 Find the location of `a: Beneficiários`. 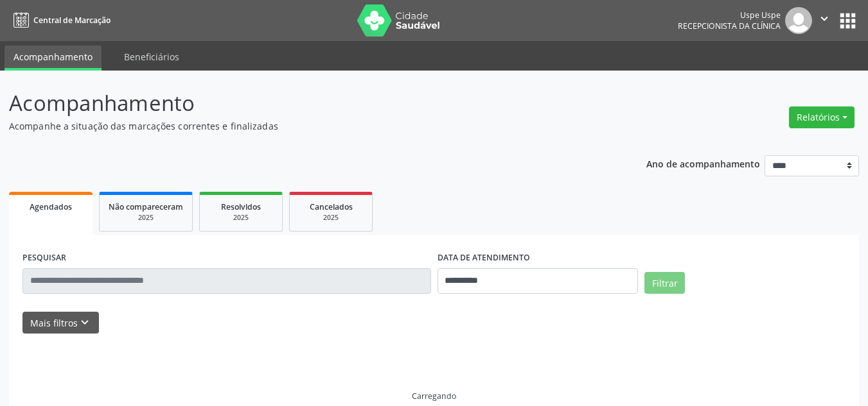

a: Beneficiários is located at coordinates (151, 56).